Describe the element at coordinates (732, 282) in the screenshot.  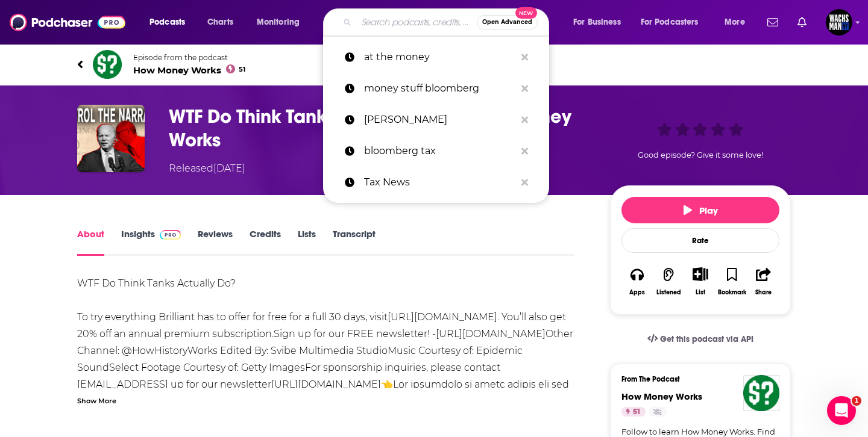
I see `button: Bookmark` at that location.